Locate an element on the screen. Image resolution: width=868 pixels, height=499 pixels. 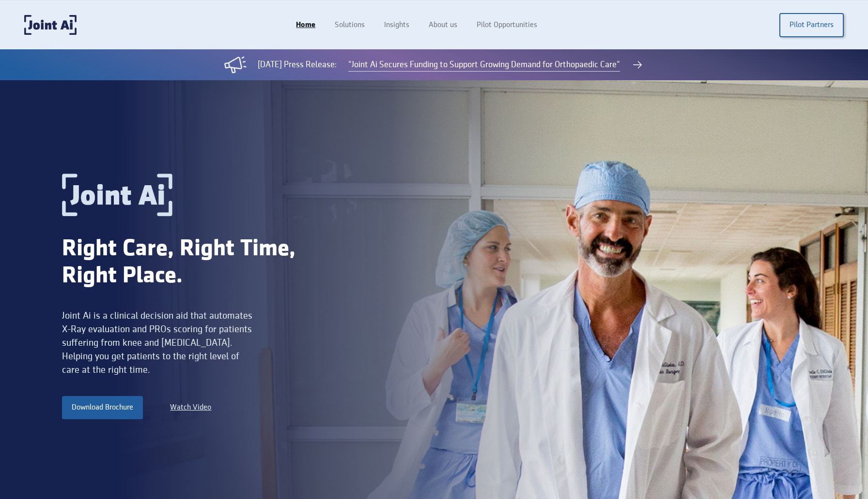
div: Joint Ai is a clinical decision aid that automates X-Ray evaluation and PROs scoring for patients... is located at coordinates (158, 343).